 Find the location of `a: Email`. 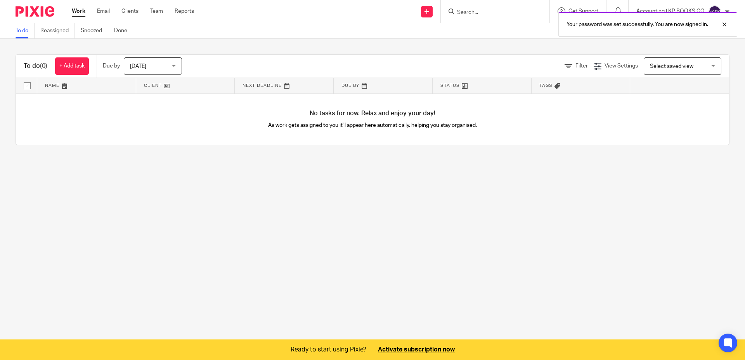

a: Email is located at coordinates (103, 11).